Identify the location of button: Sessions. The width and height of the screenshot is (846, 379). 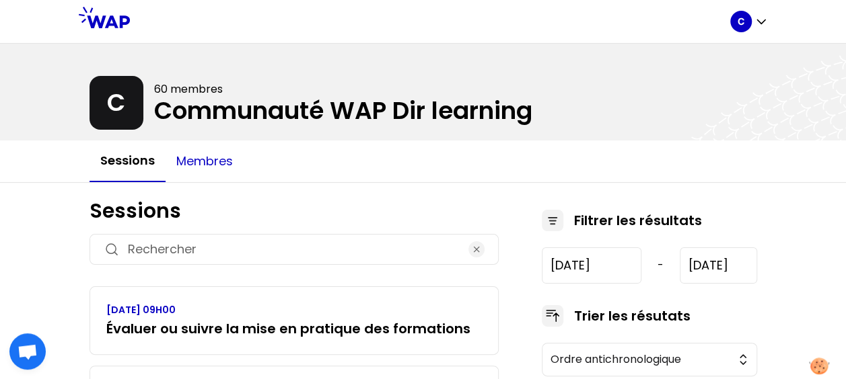
(127, 161).